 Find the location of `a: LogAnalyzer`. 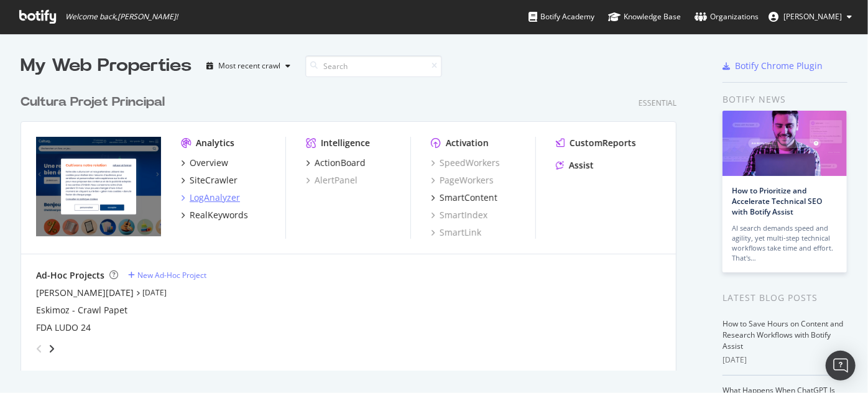

a: LogAnalyzer is located at coordinates (210, 198).